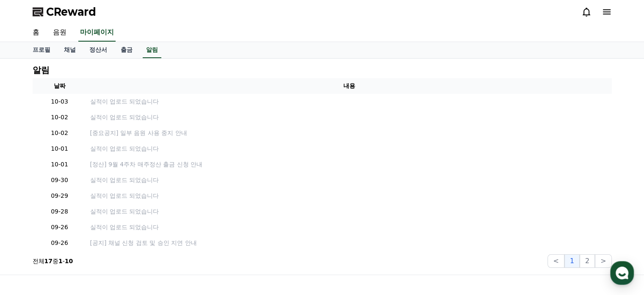 This screenshot has height=295, width=644. Describe the element at coordinates (41, 70) in the screenshot. I see `h4: 알림` at that location.